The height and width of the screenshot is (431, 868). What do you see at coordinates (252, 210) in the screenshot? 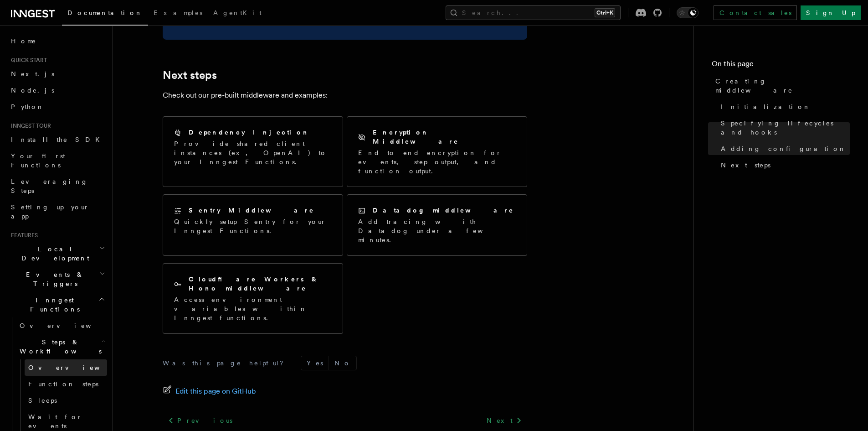
I see `h2: Sentry Middleware` at bounding box center [252, 210].